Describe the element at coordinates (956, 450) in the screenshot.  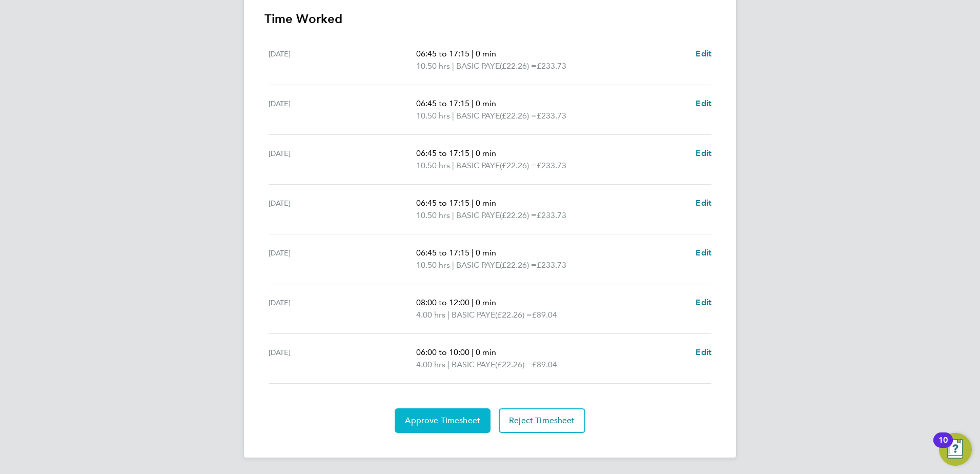
I see `button: Open Resource Center, 10 new notifications` at that location.